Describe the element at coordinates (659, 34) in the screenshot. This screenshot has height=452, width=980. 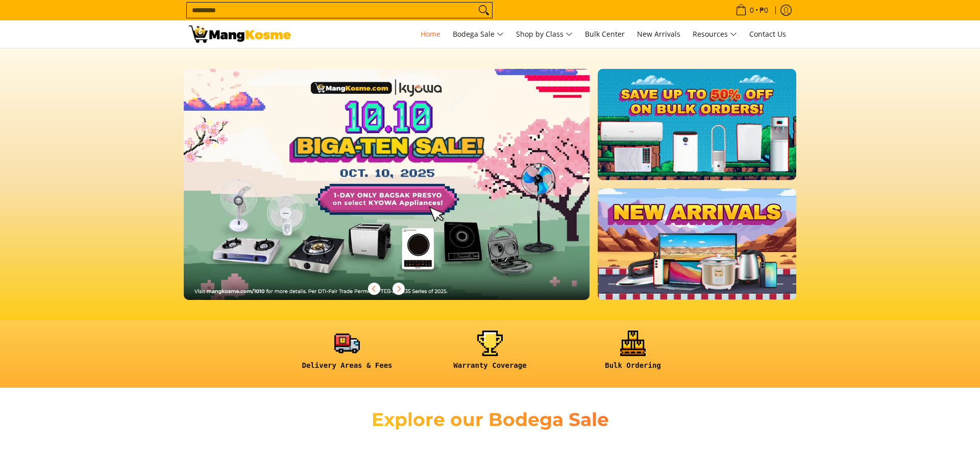
I see `span: New Arrivals` at that location.